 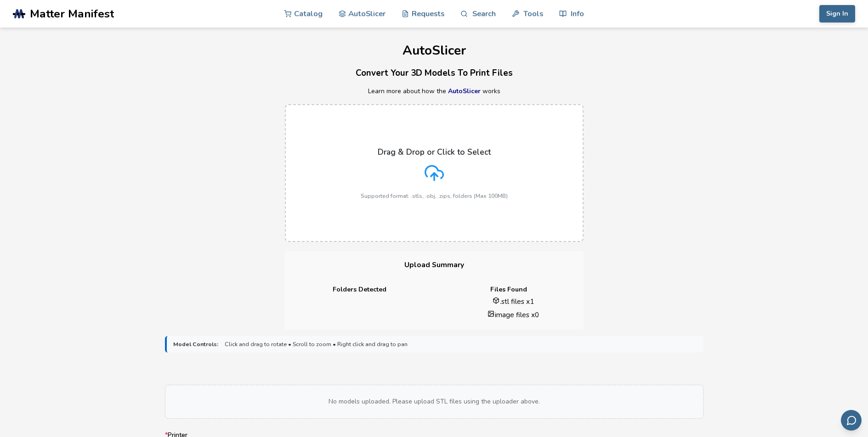 What do you see at coordinates (72, 14) in the screenshot?
I see `span: Matter Manifest` at bounding box center [72, 14].